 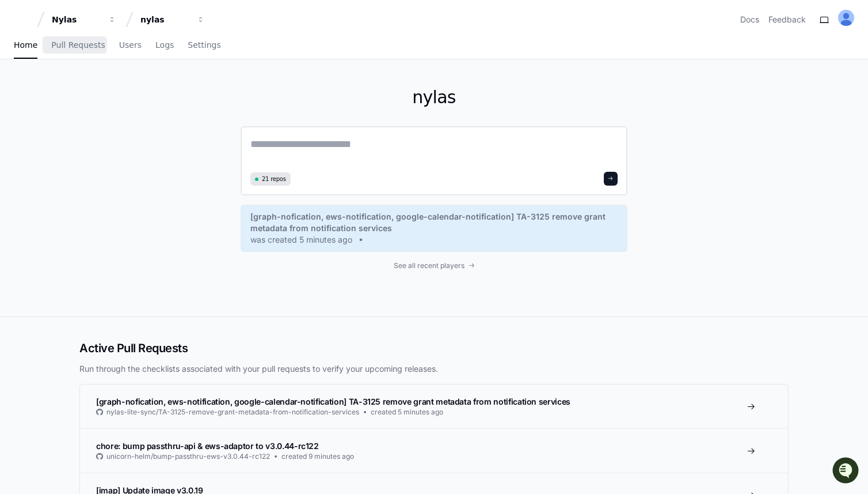 What do you see at coordinates (407, 412) in the screenshot?
I see `span: created 5 minutes ago` at bounding box center [407, 412].